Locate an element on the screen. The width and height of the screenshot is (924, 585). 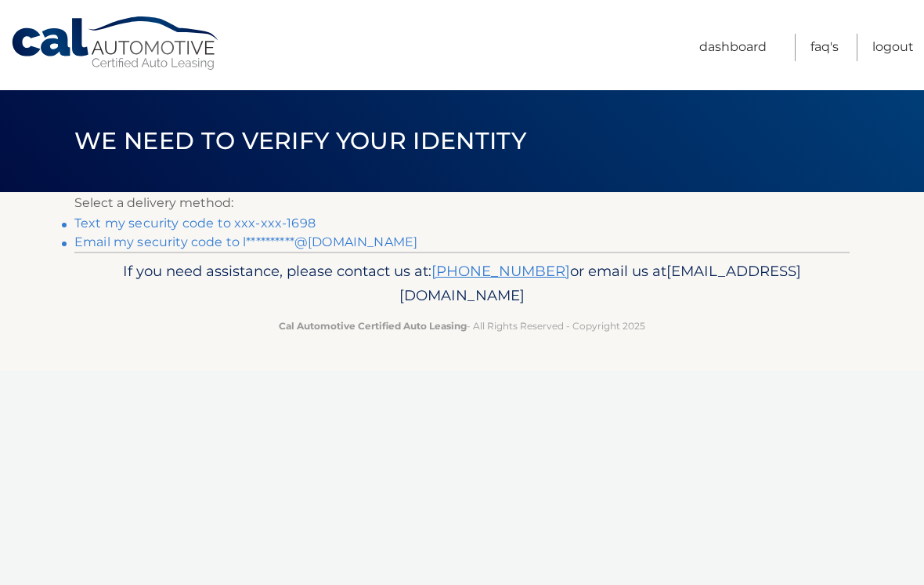
strong: Cal Automotive Certified Auto Leasing is located at coordinates (373, 326).